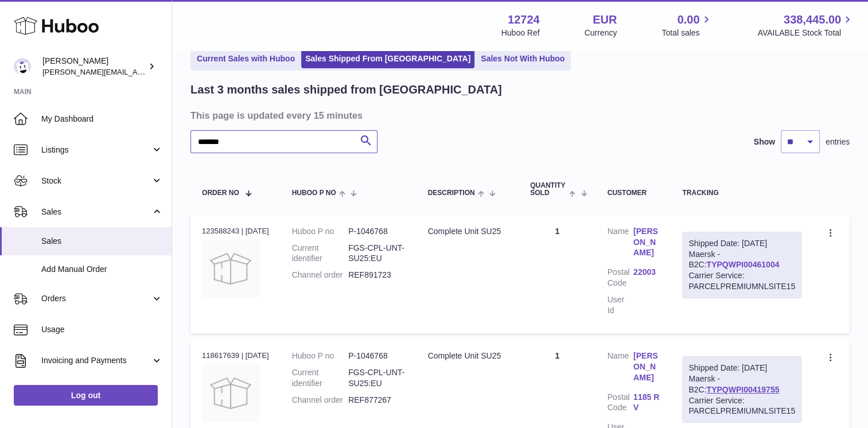  I want to click on a: TYPQWPI00461004, so click(742, 265).